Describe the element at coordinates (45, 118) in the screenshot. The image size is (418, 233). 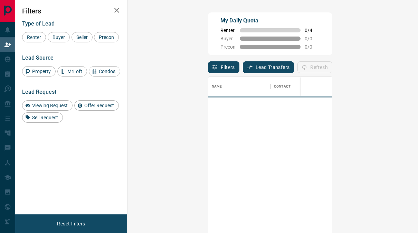
I see `span: Sell Request` at that location.